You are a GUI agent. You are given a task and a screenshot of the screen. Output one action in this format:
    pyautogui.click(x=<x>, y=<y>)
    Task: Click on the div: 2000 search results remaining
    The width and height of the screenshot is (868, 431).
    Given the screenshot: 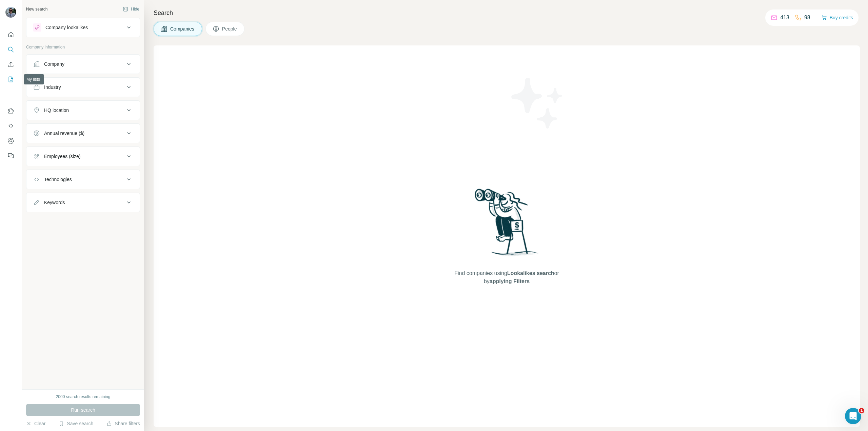 What is the action you would take?
    pyautogui.click(x=83, y=397)
    